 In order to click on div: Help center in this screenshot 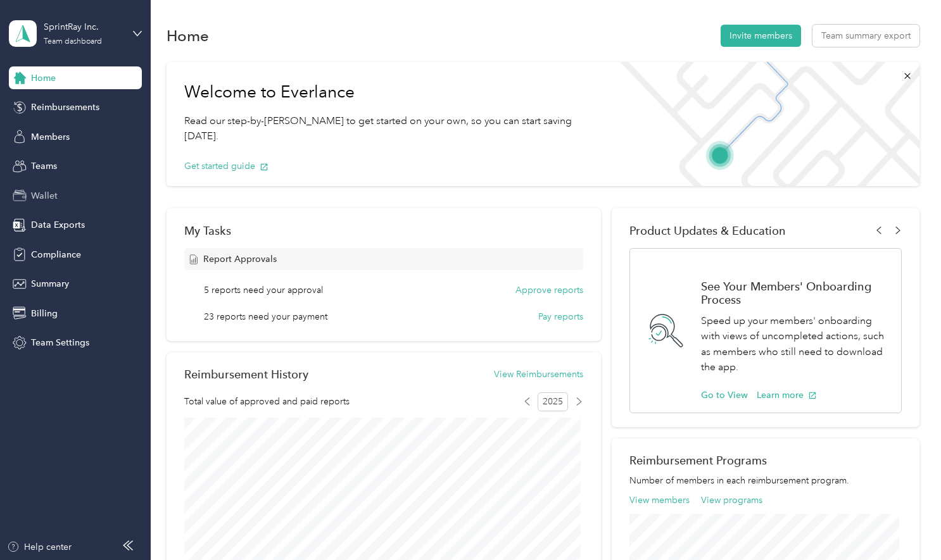, I will do `click(39, 547)`.